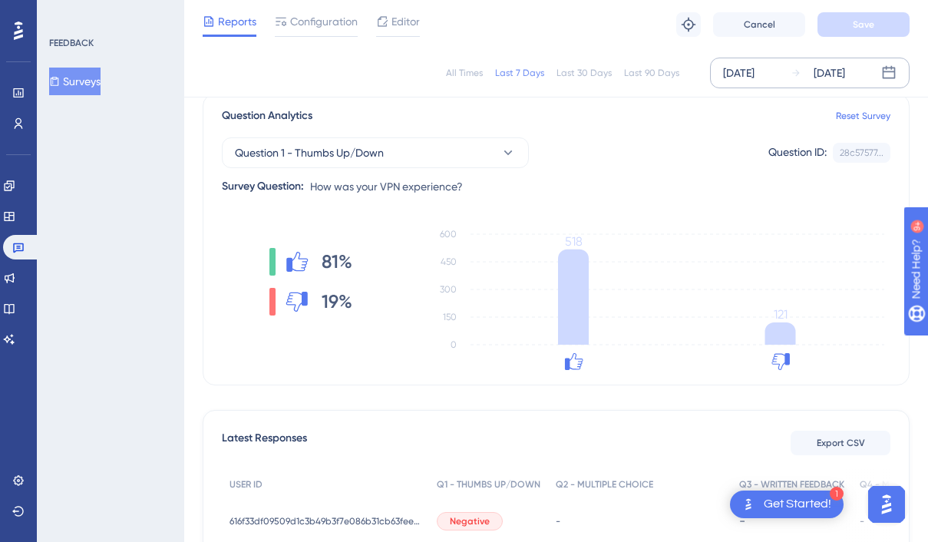 This screenshot has width=928, height=542. Describe the element at coordinates (325, 521) in the screenshot. I see `span: 616f33df09509d1c3b49b3f7e086b31cb63fee7da9f3f0f1fe2c95492f5ced0c` at that location.